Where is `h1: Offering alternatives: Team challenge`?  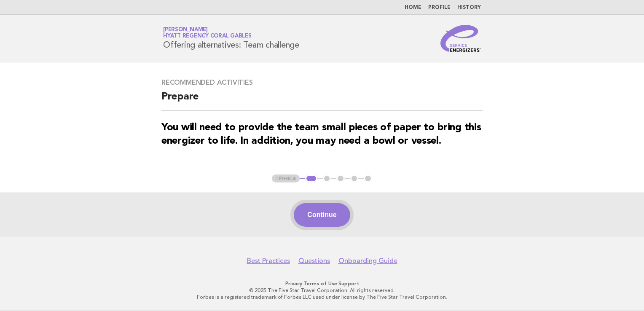
h1: Offering alternatives: Team challenge is located at coordinates (231, 38).